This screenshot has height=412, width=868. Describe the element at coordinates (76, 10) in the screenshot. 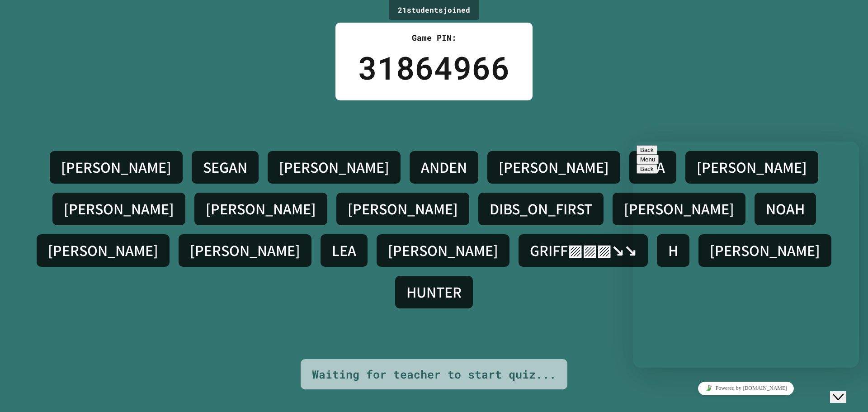

I see `img: Tawky_16x16.svg` at that location.